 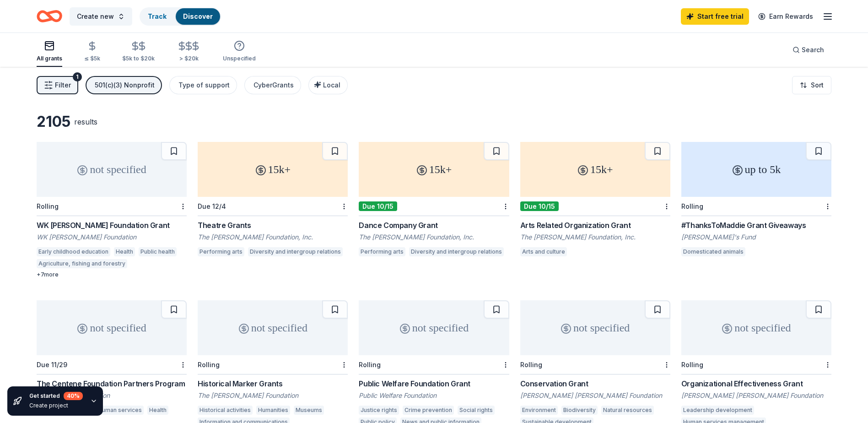 I want to click on button: TrackDiscover, so click(x=181, y=17).